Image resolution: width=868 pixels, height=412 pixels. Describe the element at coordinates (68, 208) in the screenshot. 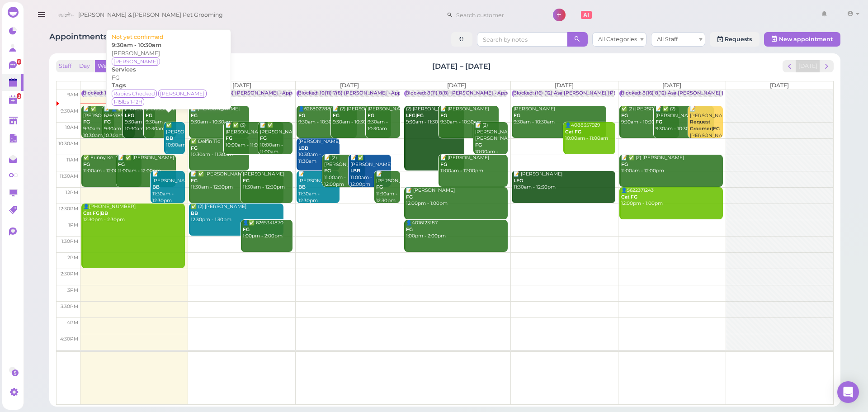

I see `span: 12:30pm` at that location.